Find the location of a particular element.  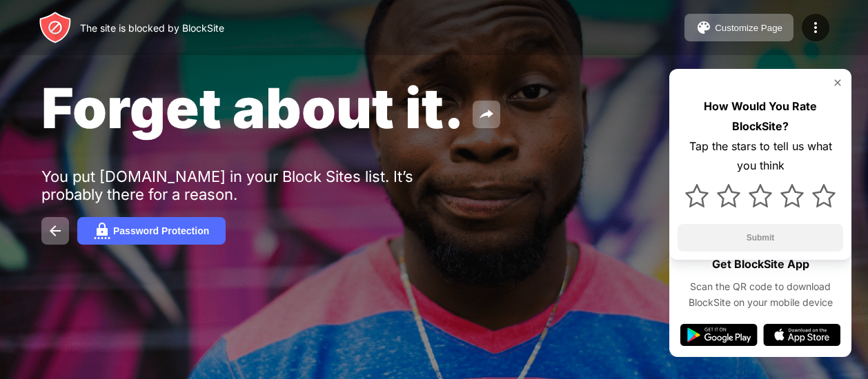

div: Password Protection is located at coordinates (161, 231).